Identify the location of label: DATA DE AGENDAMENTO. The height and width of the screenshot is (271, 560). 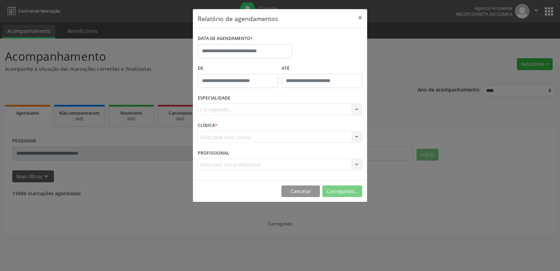
(225, 38).